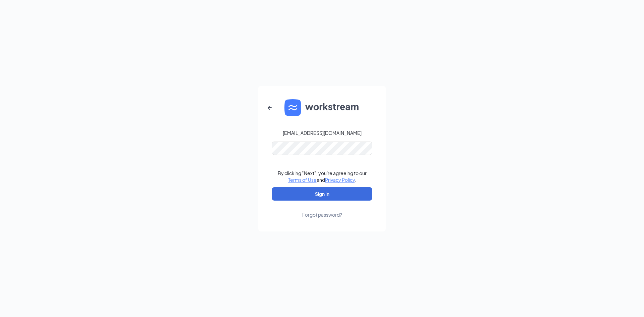 This screenshot has height=317, width=644. I want to click on button: ArrowLeftNew, so click(269, 108).